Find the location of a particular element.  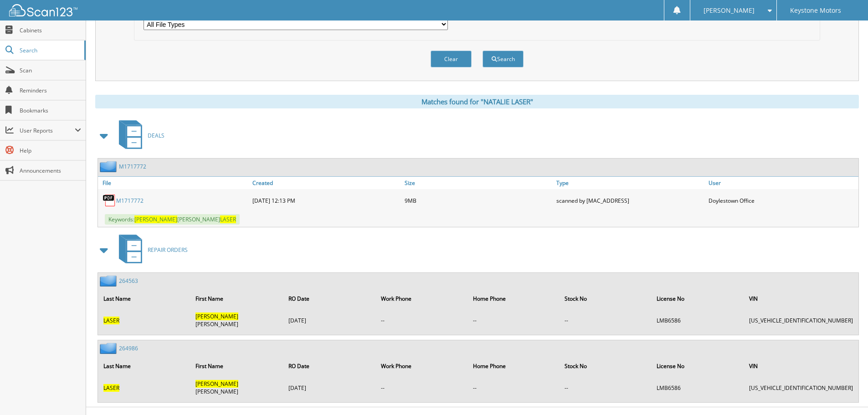

a: Size is located at coordinates (478, 182).